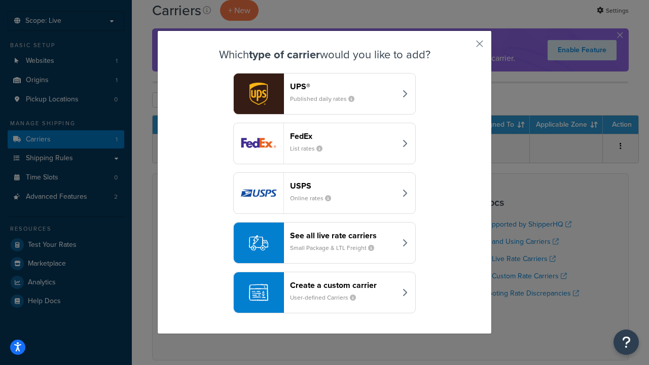 This screenshot has height=365, width=649. What do you see at coordinates (336, 248) in the screenshot?
I see `small: Small Package & LTL Freight` at bounding box center [336, 248].